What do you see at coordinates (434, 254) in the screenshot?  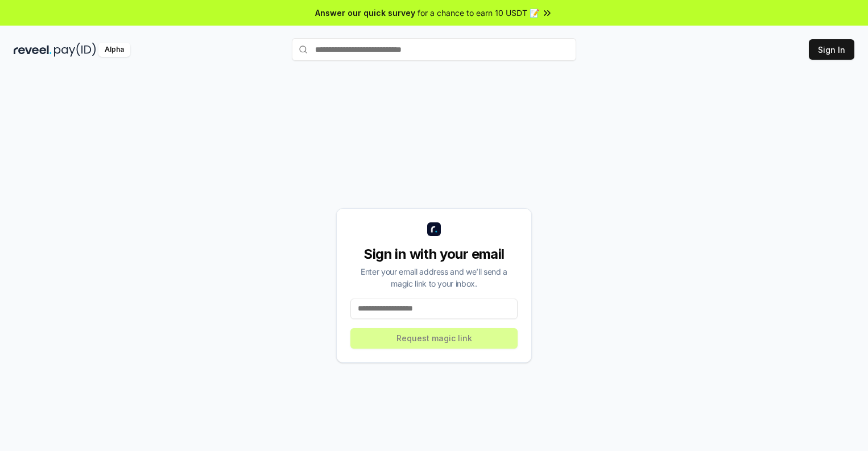 I see `div: Sign in with your email` at bounding box center [434, 254].